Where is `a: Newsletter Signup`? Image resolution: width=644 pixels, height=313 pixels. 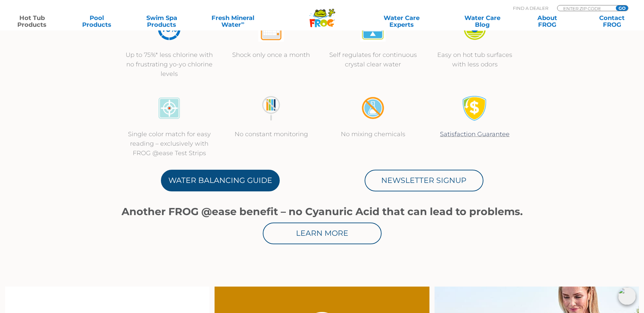
a: Newsletter Signup is located at coordinates (424, 181).